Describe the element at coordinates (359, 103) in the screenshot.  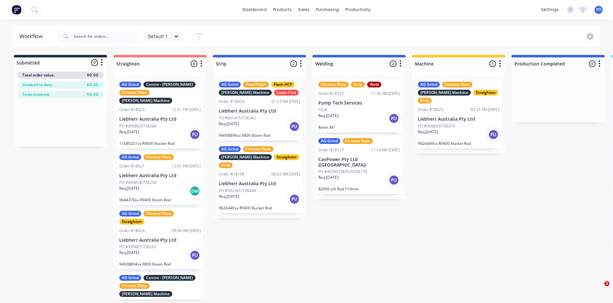
I see `p: Pump Tech Services` at that location.